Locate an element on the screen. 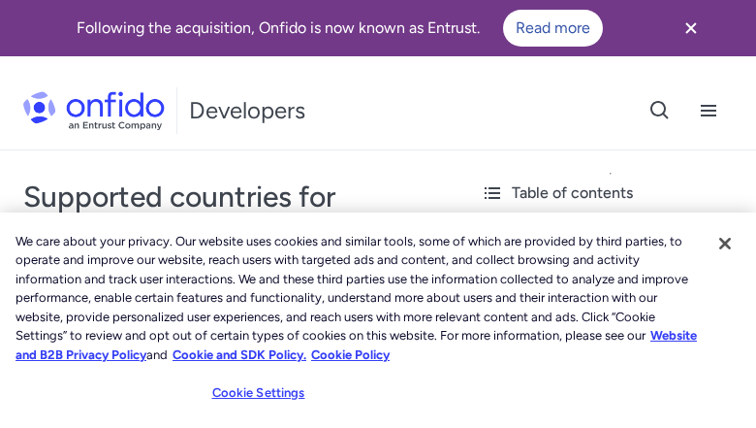 This screenshot has height=428, width=756. button: Open navigation menu button is located at coordinates (709, 111).